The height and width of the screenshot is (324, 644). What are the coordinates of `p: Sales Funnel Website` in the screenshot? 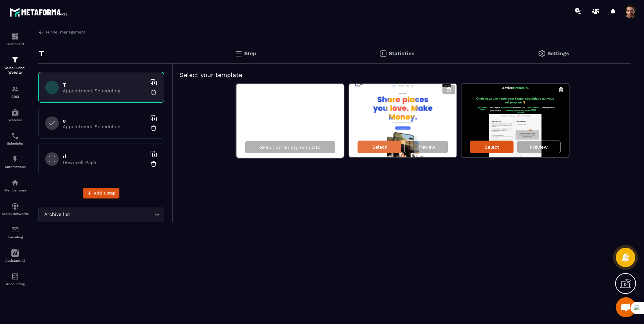 It's located at (15, 70).